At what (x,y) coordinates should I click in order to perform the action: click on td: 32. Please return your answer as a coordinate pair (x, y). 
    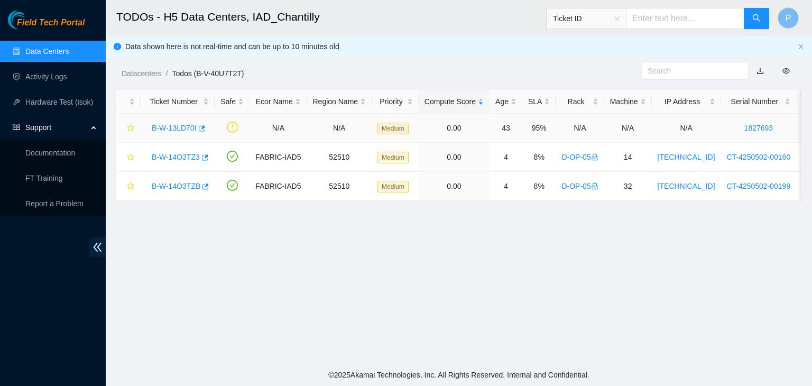
    Looking at the image, I should click on (628, 186).